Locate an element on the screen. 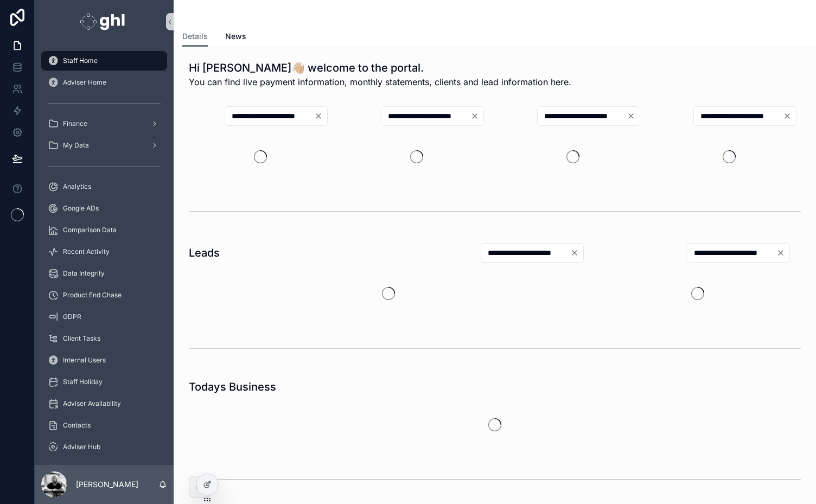 The image size is (816, 504). a: Staff Home is located at coordinates (104, 61).